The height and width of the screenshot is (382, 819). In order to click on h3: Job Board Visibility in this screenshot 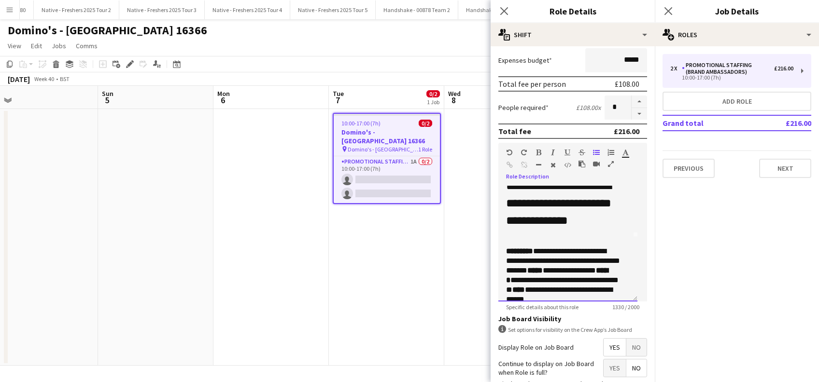, I will do `click(572, 319)`.